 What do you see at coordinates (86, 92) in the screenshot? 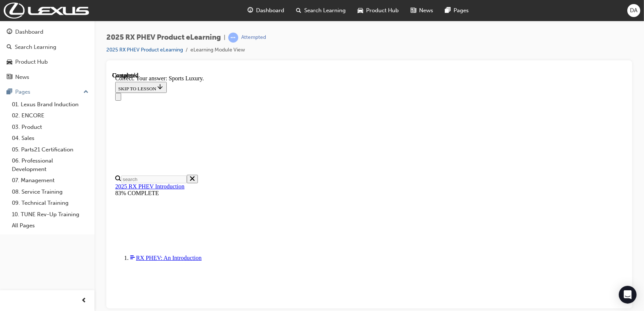
I see `span: up-icon` at bounding box center [86, 92].